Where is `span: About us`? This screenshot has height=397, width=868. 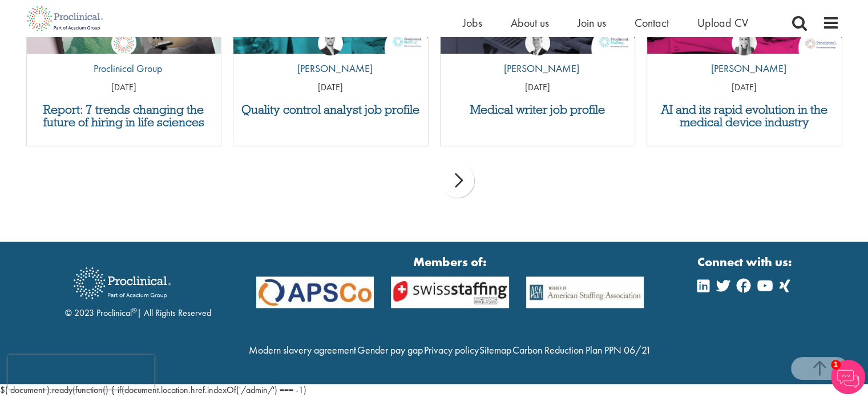 span: About us is located at coordinates (529, 23).